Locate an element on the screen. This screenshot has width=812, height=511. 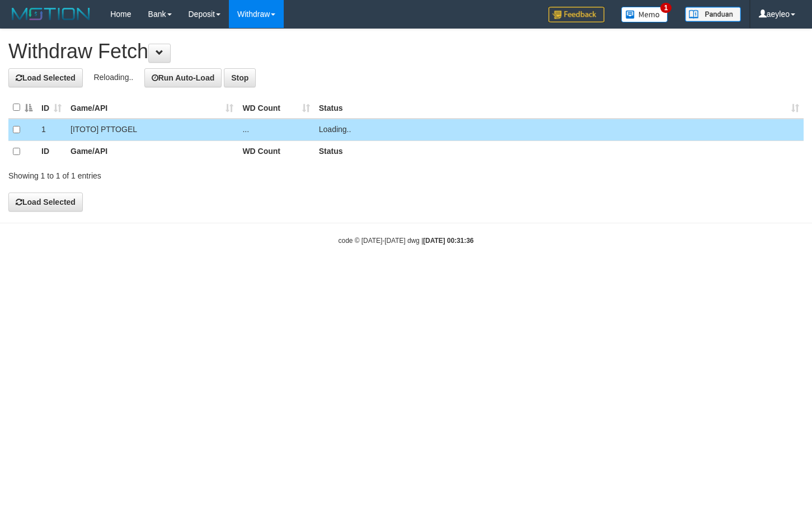
th: WD Count: activate to sort column ascending is located at coordinates (276, 108).